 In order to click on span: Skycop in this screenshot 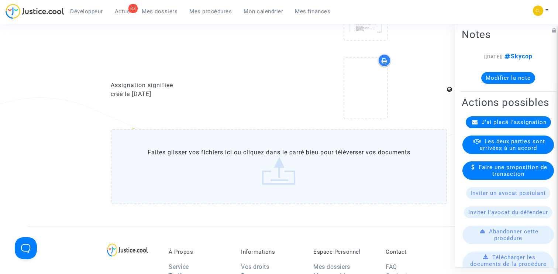, I will do `click(517, 56)`.